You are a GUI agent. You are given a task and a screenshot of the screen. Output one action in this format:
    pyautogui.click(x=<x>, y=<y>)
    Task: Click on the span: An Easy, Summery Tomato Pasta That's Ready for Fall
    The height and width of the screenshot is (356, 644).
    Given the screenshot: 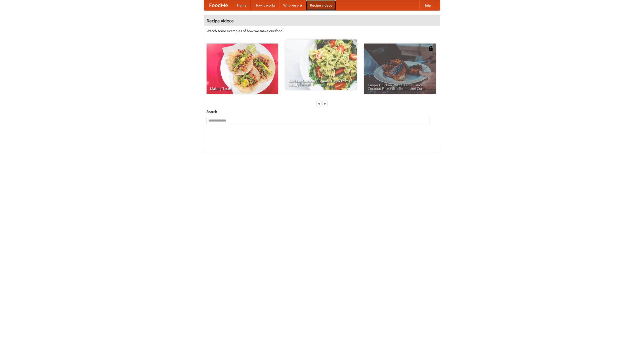 What is the action you would take?
    pyautogui.click(x=321, y=83)
    